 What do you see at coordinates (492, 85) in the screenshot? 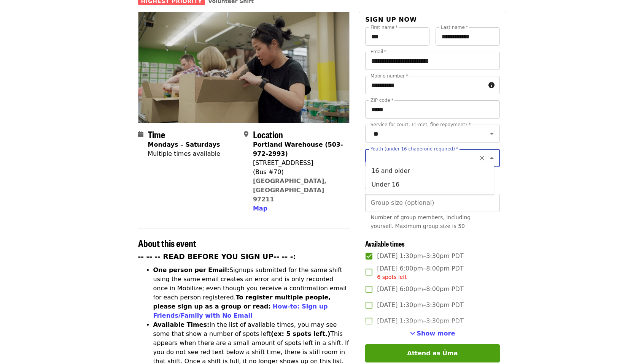
I see `i: circle-info icon` at bounding box center [492, 85].